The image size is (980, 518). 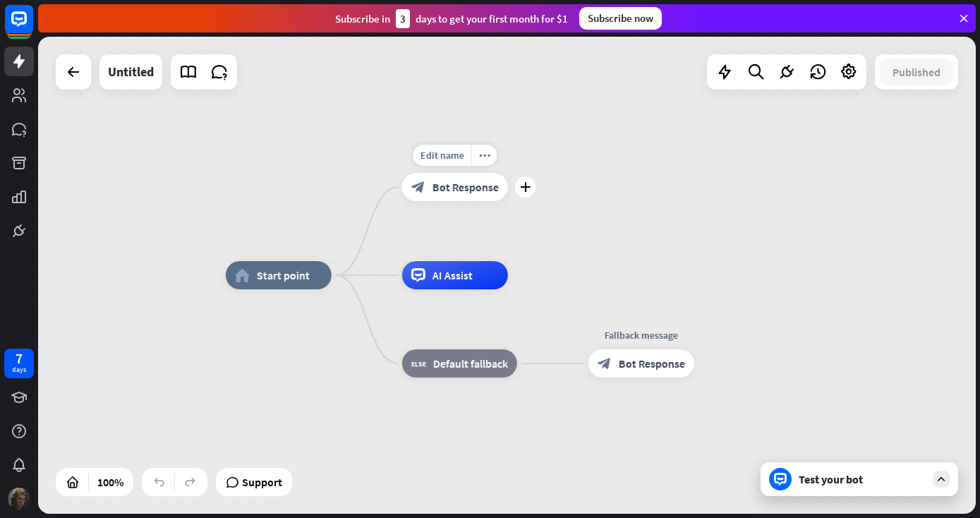 I want to click on a: 7 days, so click(x=19, y=364).